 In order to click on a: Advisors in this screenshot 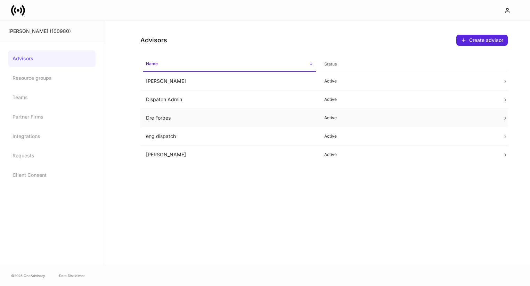, I will do `click(52, 59)`.